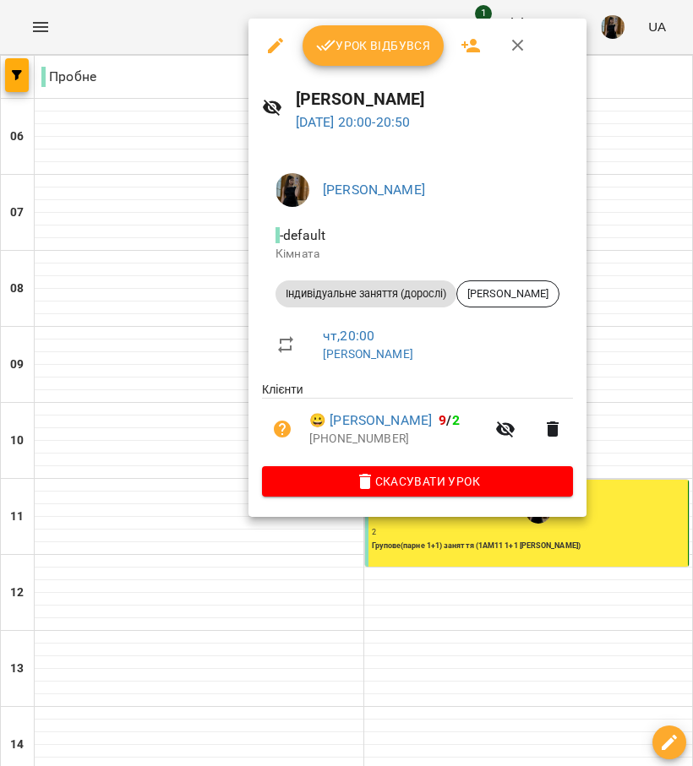 The height and width of the screenshot is (766, 693). What do you see at coordinates (374, 46) in the screenshot?
I see `span: Урок відбувся` at bounding box center [374, 46].